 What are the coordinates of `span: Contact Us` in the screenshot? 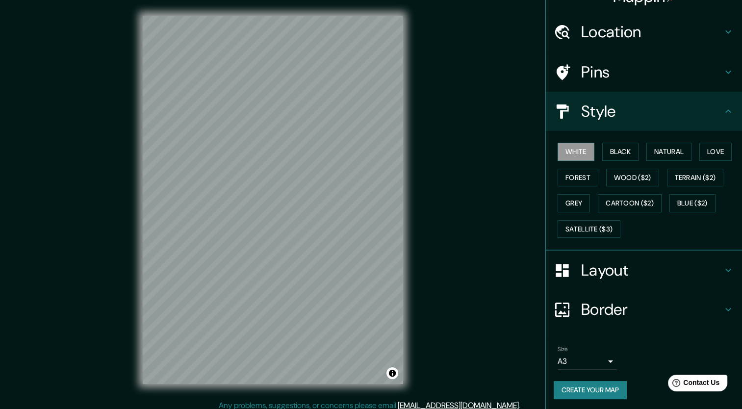 It's located at (47, 12).